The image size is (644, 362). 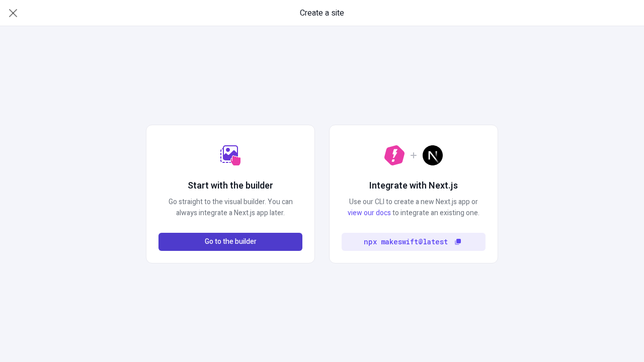 What do you see at coordinates (230, 242) in the screenshot?
I see `span: Go to the builder` at bounding box center [230, 242].